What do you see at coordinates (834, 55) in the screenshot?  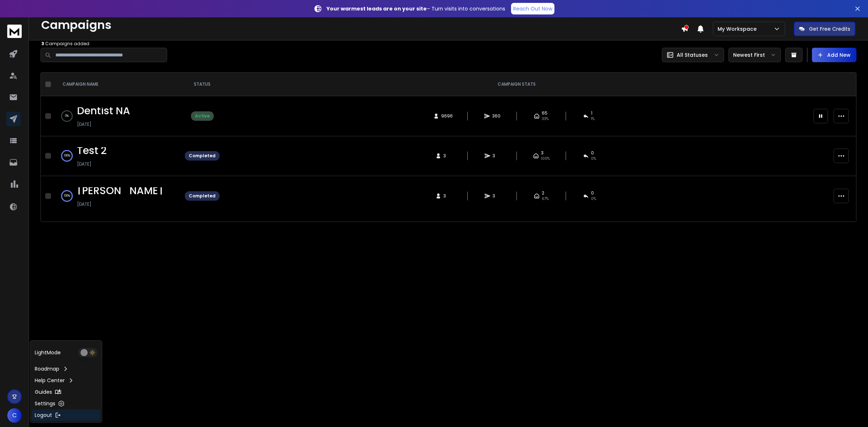 I see `button: Add New` at bounding box center [834, 55].